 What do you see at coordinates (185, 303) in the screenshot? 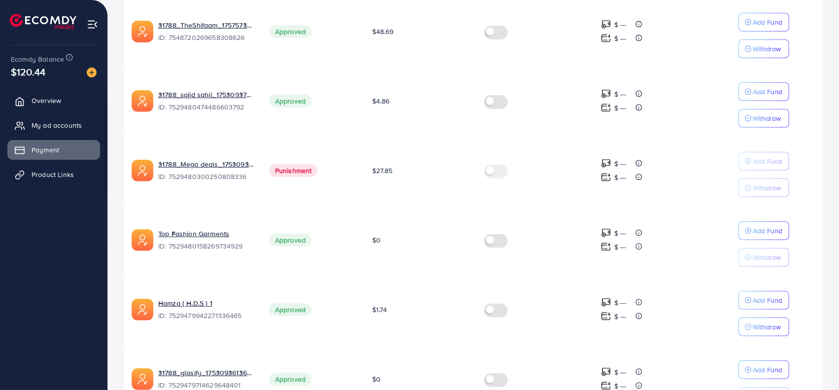
I see `a: Hamza ( H.D.S ) 1` at bounding box center [185, 303].